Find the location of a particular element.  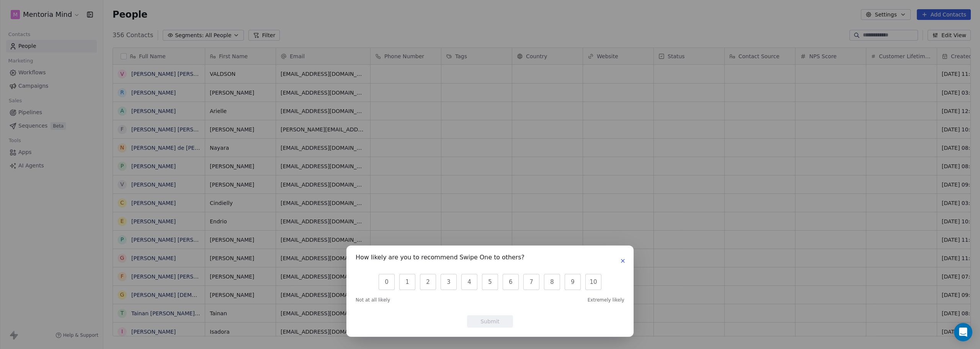

button: 2 is located at coordinates (428, 282).